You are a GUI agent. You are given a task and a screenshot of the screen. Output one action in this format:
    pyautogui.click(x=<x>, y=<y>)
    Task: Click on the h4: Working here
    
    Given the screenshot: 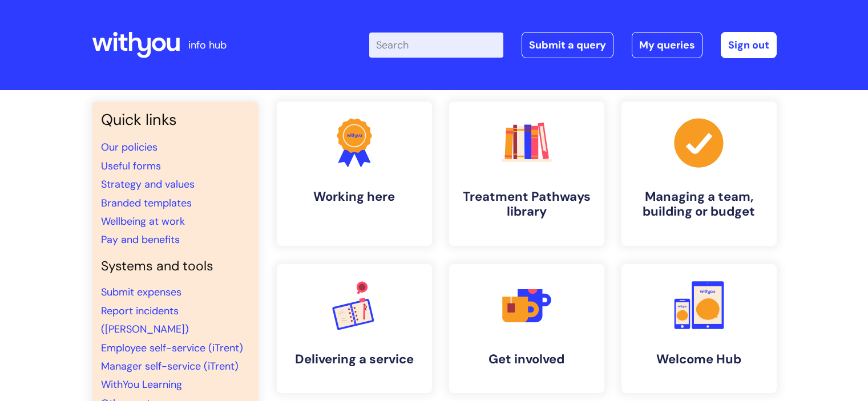 What is the action you would take?
    pyautogui.click(x=355, y=197)
    